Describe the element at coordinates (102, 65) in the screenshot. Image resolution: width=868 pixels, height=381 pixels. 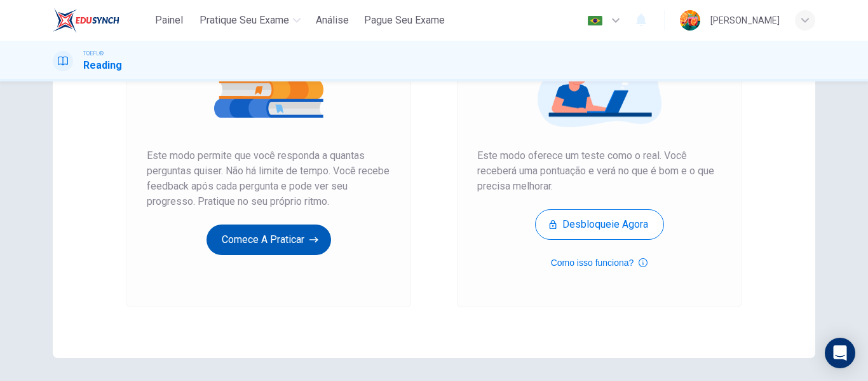
I see `h1: Reading` at that location.